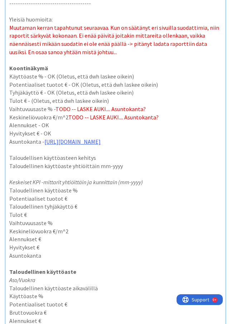  What do you see at coordinates (115, 92) in the screenshot?
I see `p: Tyhjäkäyttö € - OK (Oletus, että dwh laskee oikein)` at bounding box center [115, 92].